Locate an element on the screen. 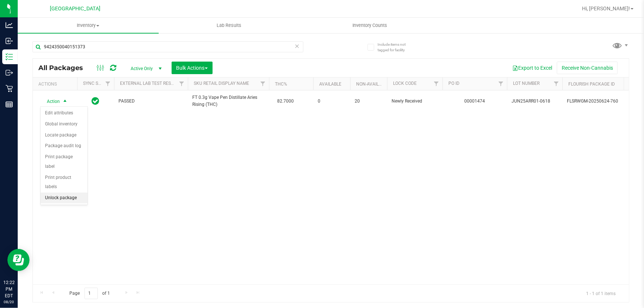 Image resolution: width=644 pixels, height=308 pixels. inline-svg: Inbound is located at coordinates (9, 41).